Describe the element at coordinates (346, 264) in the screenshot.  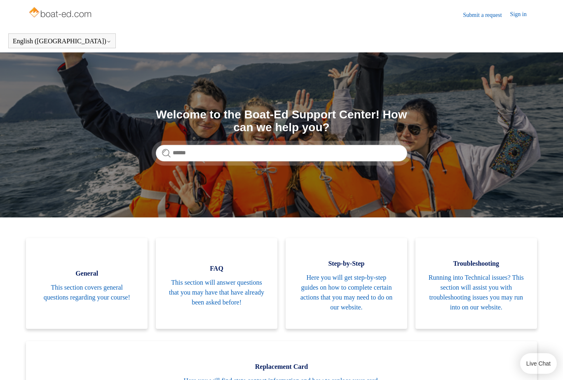
I see `span: Step-by-Step` at that location.